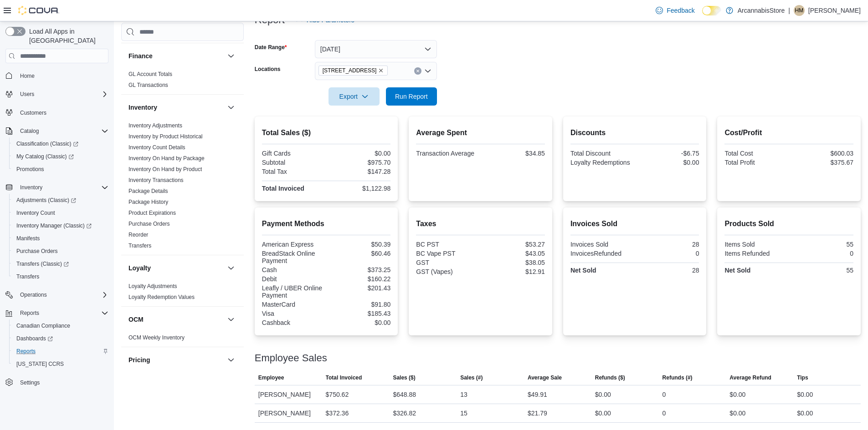 Image resolution: width=868 pixels, height=430 pixels. I want to click on div: $43.05, so click(514, 253).